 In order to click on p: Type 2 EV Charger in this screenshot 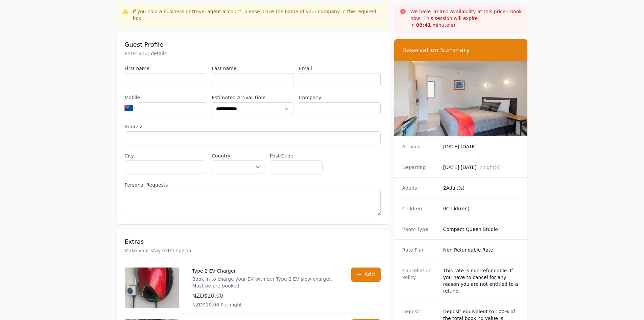, I will do `click(265, 270)`.